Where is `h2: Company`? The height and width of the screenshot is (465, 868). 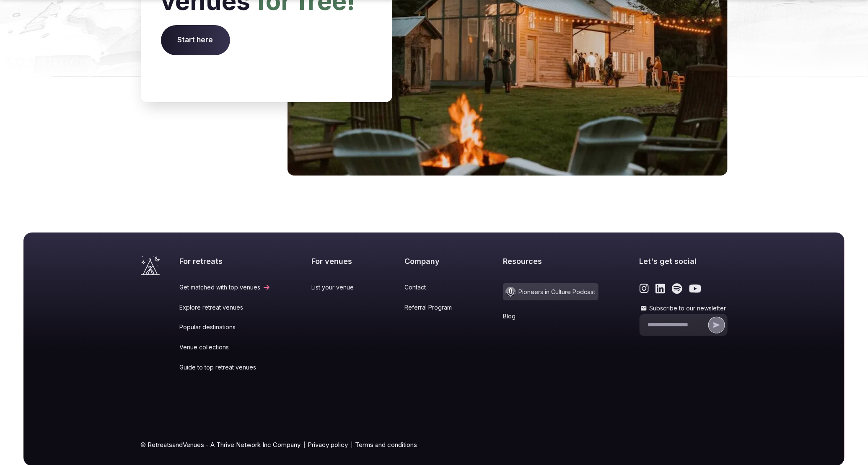 h2: Company is located at coordinates (433, 261).